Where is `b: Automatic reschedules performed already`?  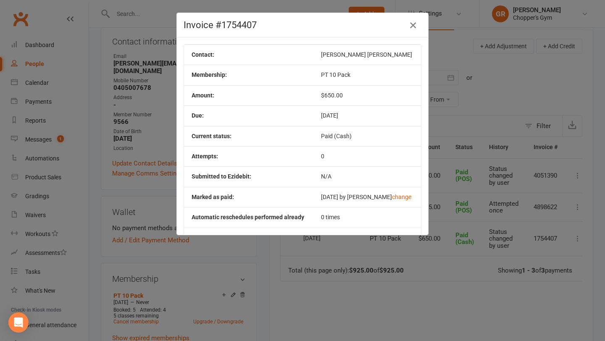
b: Automatic reschedules performed already is located at coordinates (248, 217).